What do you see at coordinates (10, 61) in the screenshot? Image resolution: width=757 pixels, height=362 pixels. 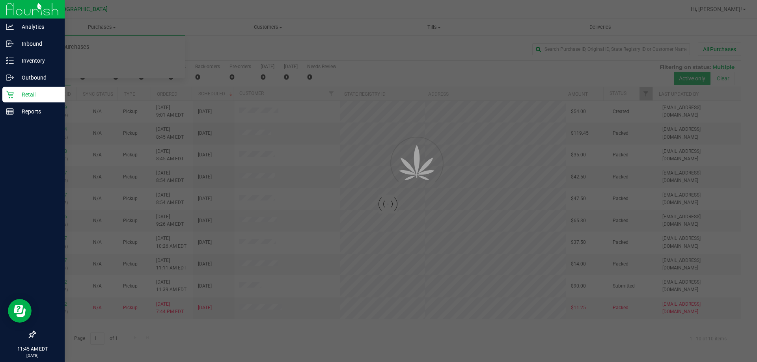 I see `inline-svg: Inventory` at bounding box center [10, 61].